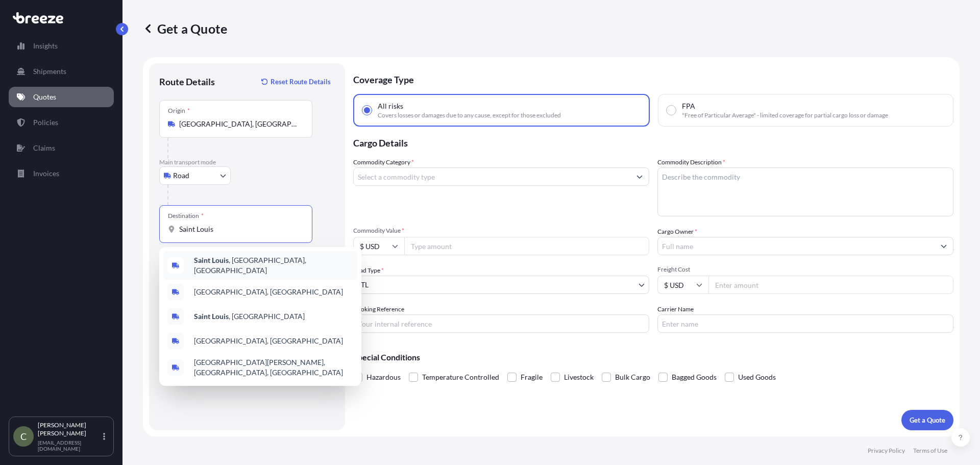  I want to click on span: Road, so click(181, 176).